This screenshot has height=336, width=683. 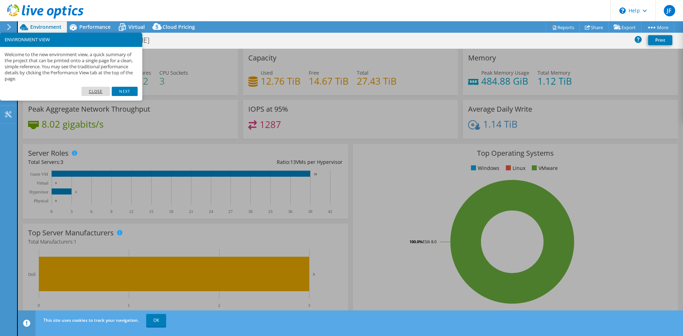 I want to click on a: Share, so click(x=594, y=27).